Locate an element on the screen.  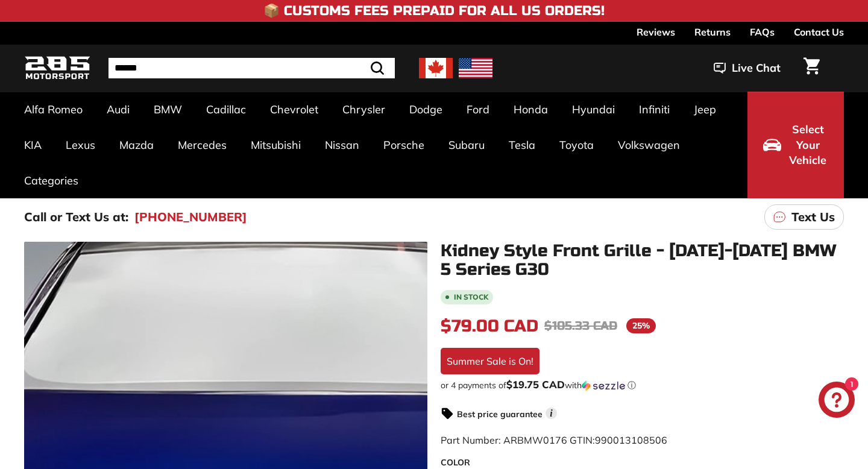
p: Call or Text Us at: is located at coordinates (76, 217).